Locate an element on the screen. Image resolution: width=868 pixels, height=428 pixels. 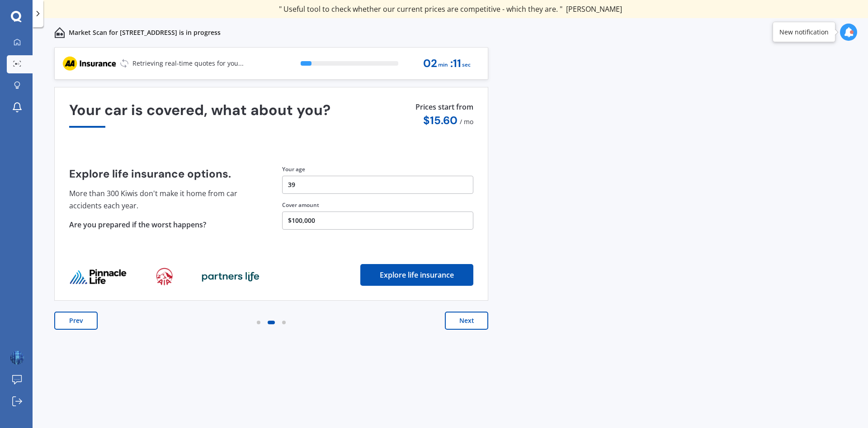
div: Cover amount is located at coordinates (378, 205).